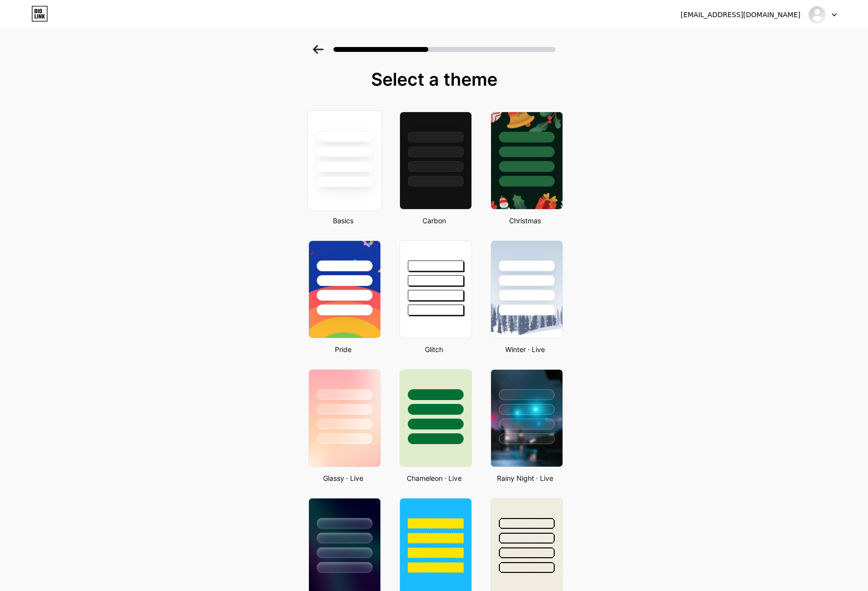 Image resolution: width=868 pixels, height=591 pixels. I want to click on div: Rainy Night · Live, so click(525, 478).